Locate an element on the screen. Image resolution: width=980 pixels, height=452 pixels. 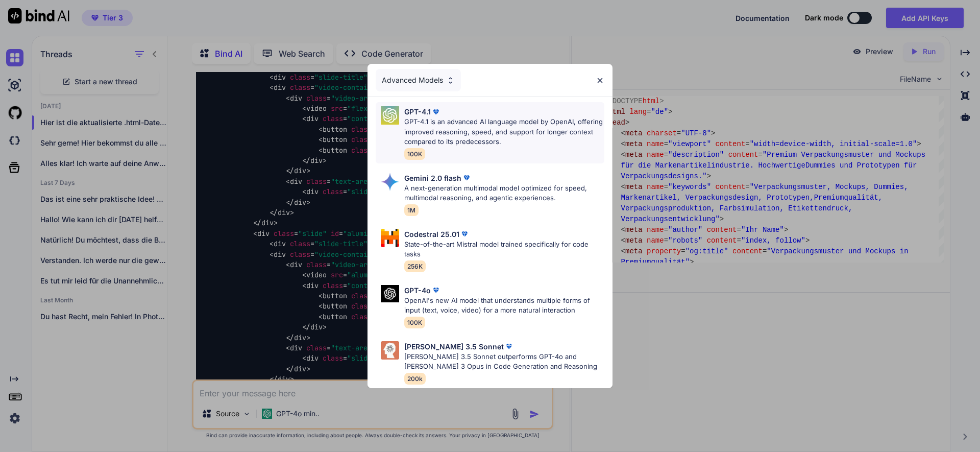
span: 200k is located at coordinates (415, 378).